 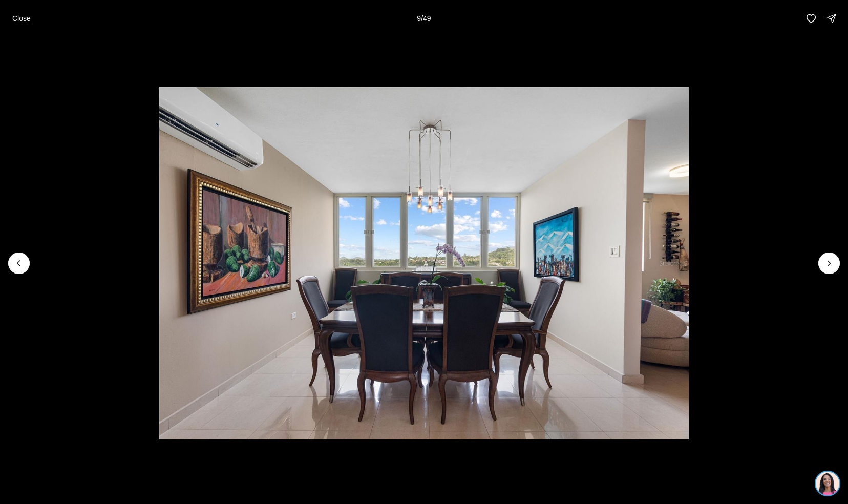 What do you see at coordinates (19, 263) in the screenshot?
I see `button: Previous slide` at bounding box center [19, 263].